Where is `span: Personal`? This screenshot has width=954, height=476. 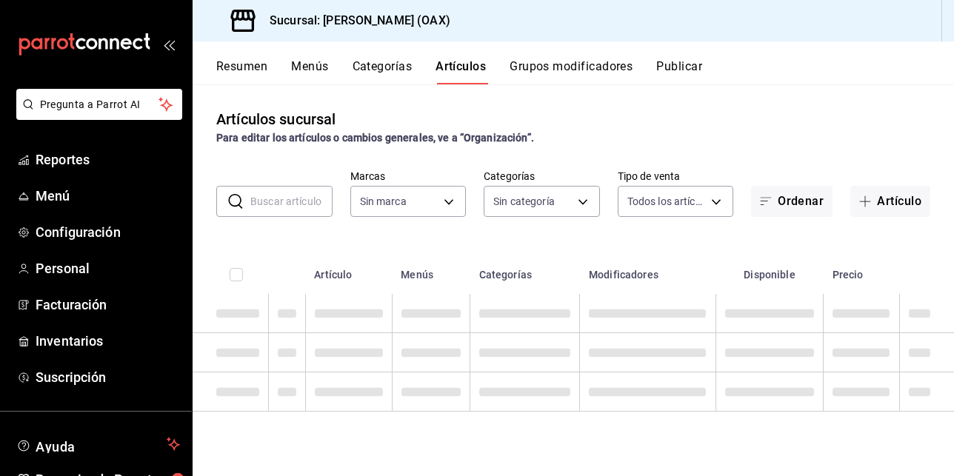
span: Personal is located at coordinates (107, 268).